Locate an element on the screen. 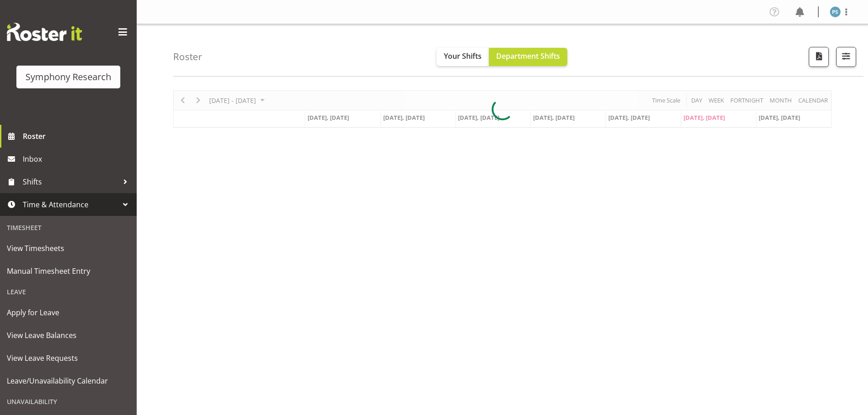  a: Manual Timesheet Entry is located at coordinates (68, 271).